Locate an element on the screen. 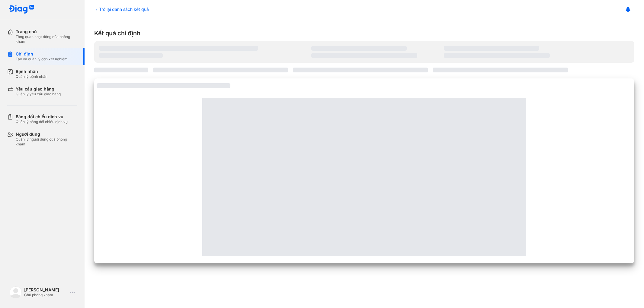  div: Bảng đối chiếu dịch vụ is located at coordinates (42, 117).